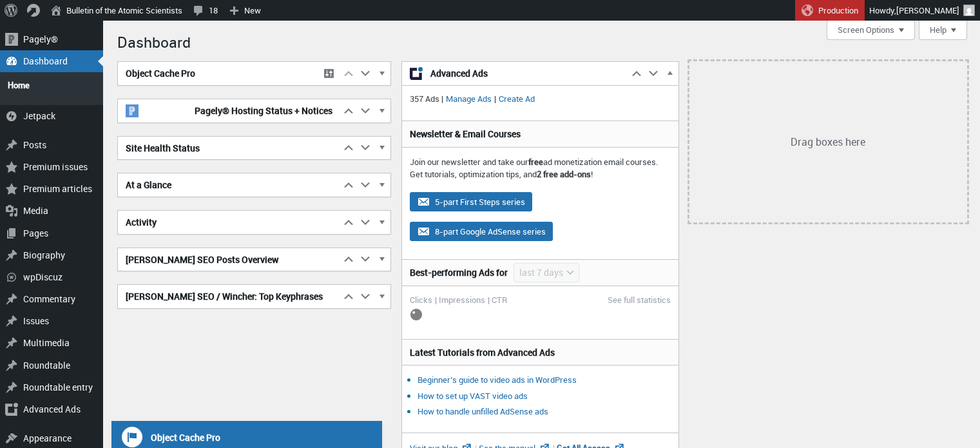 Image resolution: width=980 pixels, height=448 pixels. I want to click on h2: Site Health Status, so click(229, 148).